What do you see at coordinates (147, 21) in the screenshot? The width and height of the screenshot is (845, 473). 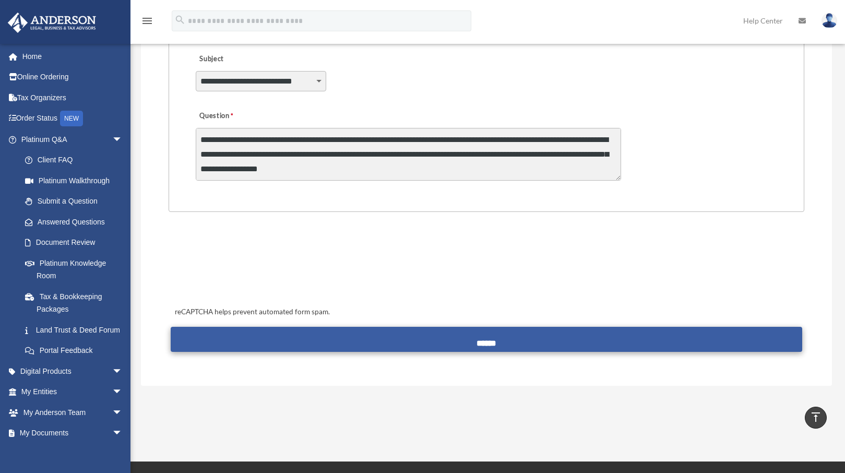 I see `i: menu` at bounding box center [147, 21].